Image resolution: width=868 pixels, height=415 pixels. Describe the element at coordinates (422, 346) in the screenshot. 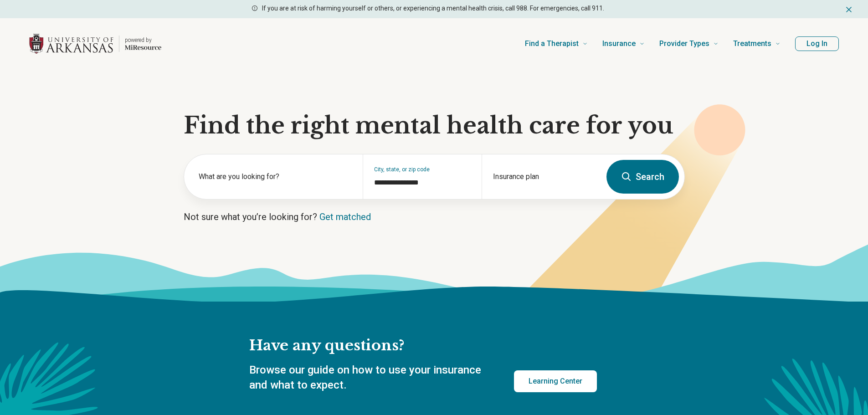

I see `h2: Have any questions?` at that location.